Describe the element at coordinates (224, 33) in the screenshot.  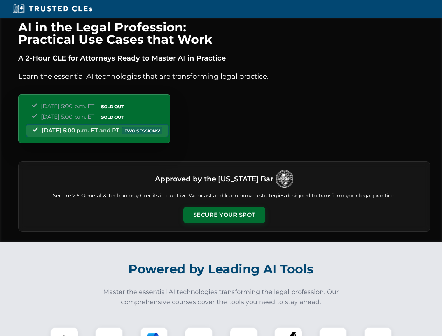
I see `h1: AI in the Legal Profession: Practical Use Cases that Work` at that location.